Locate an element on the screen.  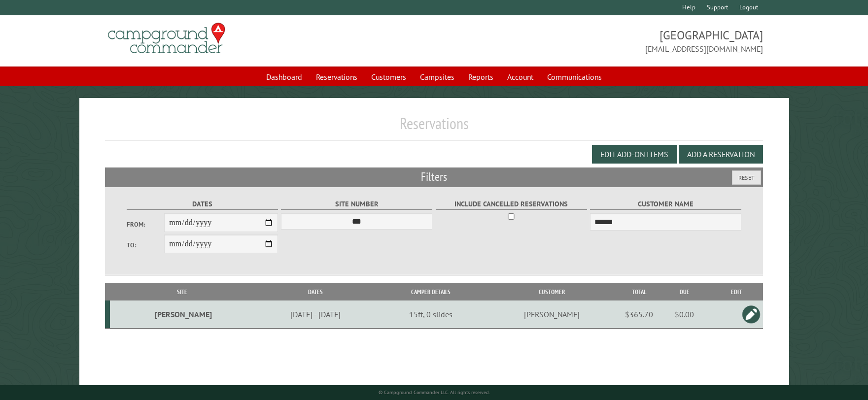
button: Edit Add-on Items is located at coordinates (634, 154).